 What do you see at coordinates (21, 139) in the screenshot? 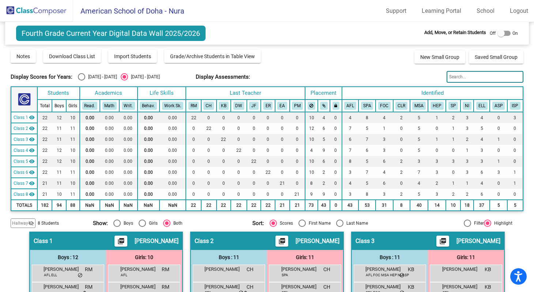
I see `span: Class 3` at bounding box center [21, 139].